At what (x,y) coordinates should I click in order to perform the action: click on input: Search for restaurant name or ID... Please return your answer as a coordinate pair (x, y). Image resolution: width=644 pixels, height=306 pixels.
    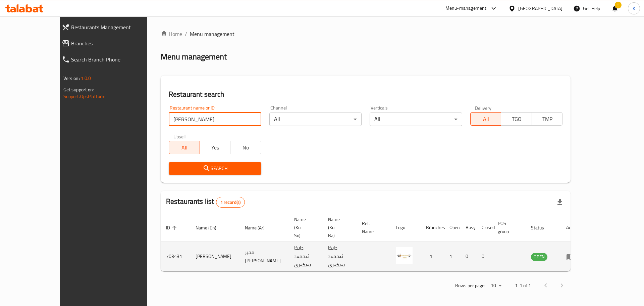
    Looking at the image, I should click on (215, 119).